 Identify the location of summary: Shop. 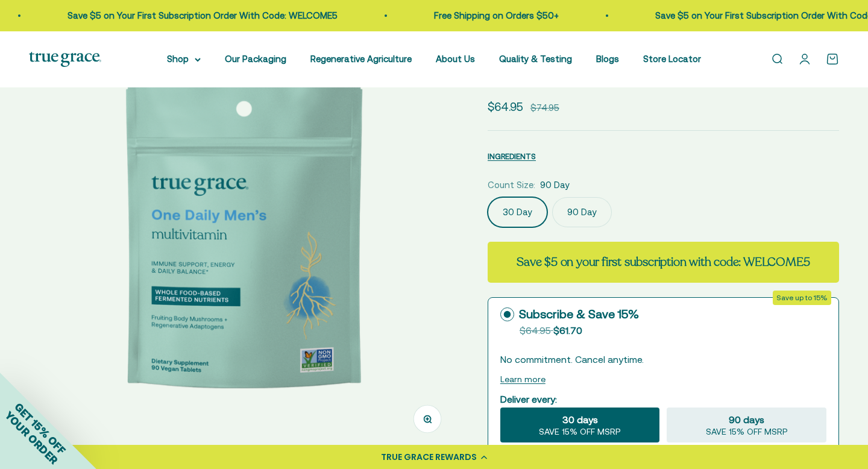
(184, 59).